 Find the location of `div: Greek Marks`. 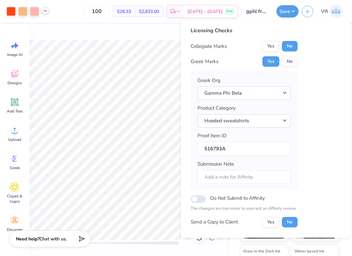

div: Greek Marks is located at coordinates (204, 62).